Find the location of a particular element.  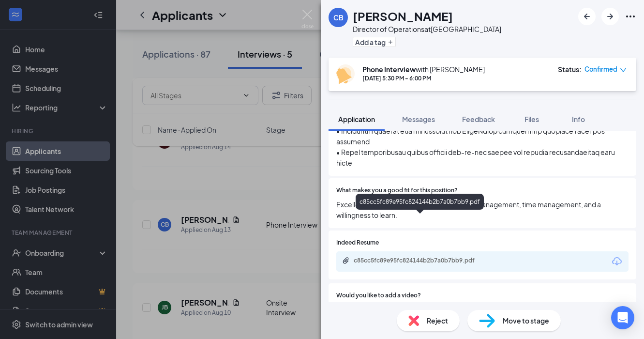

span: What makes you a good fit for this position? is located at coordinates (397, 190).